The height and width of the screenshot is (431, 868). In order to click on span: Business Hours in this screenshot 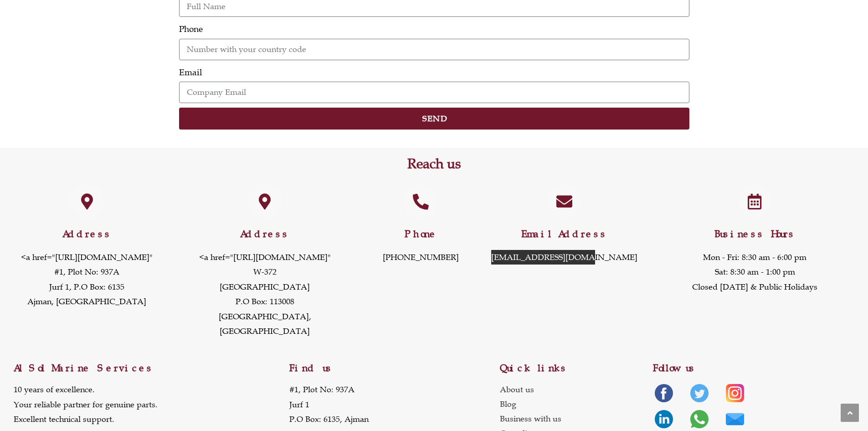, I will do `click(755, 233)`.